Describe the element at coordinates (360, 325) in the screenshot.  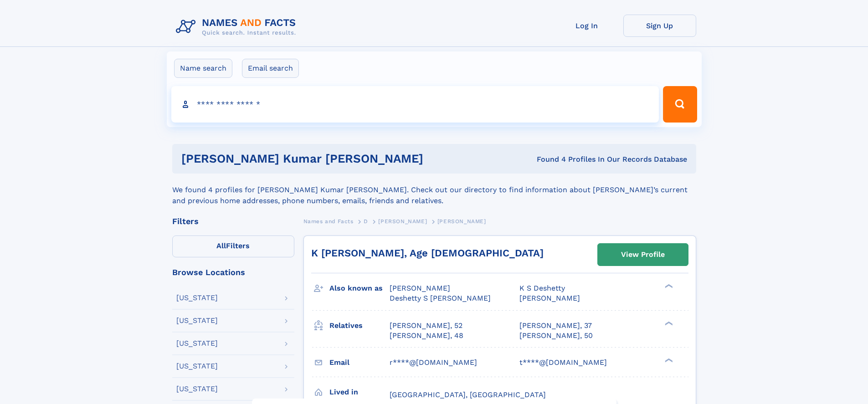
I see `h3: Relatives` at that location.